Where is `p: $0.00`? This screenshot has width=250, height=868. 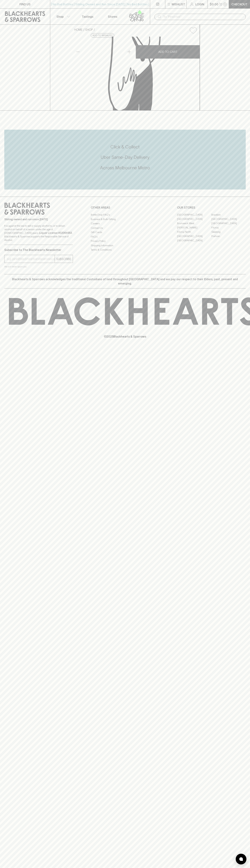
p: $0.00 is located at coordinates (214, 4).